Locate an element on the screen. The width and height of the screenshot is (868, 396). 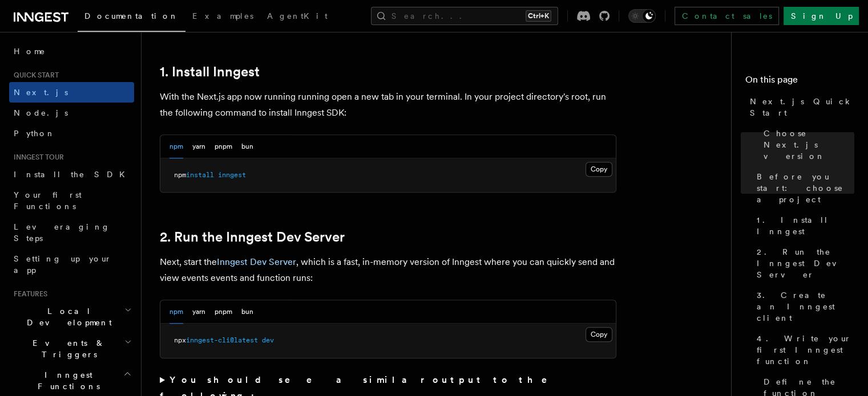
a: Node.js is located at coordinates (71, 113).